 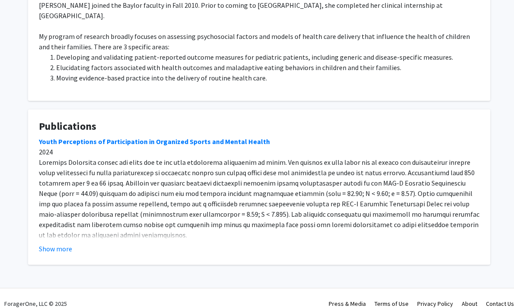 What do you see at coordinates (391, 303) in the screenshot?
I see `a: Terms of Use` at bounding box center [391, 303].